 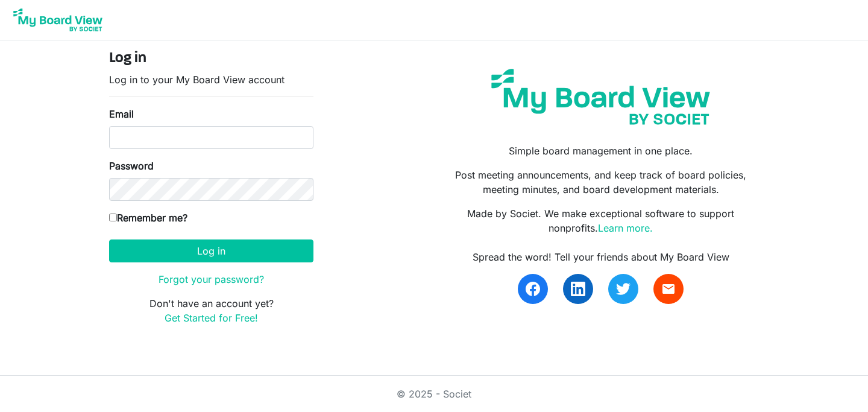 What do you see at coordinates (211, 58) in the screenshot?
I see `h4: Log in` at bounding box center [211, 58].